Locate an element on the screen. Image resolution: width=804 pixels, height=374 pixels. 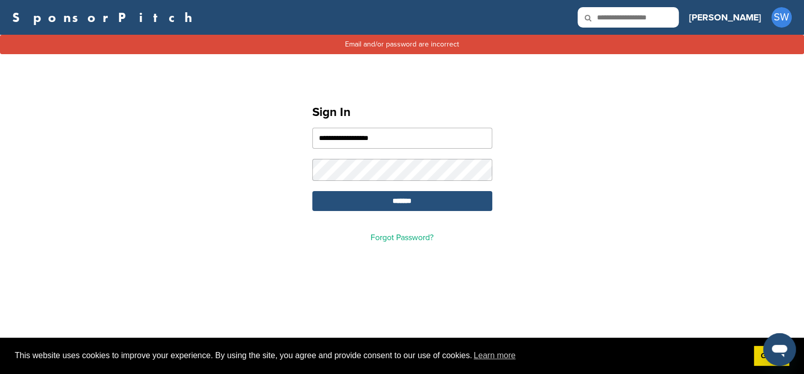
a: SponsorPitch is located at coordinates (105, 17).